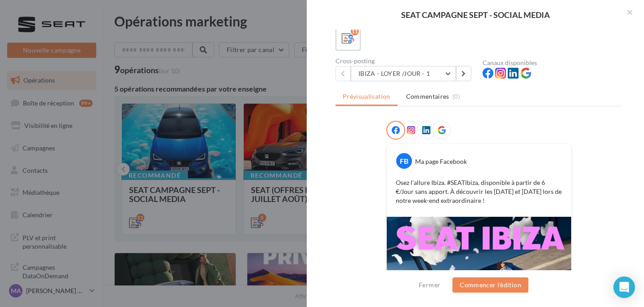  What do you see at coordinates (552, 63) in the screenshot?
I see `div: Canaux disponibles` at bounding box center [552, 63].